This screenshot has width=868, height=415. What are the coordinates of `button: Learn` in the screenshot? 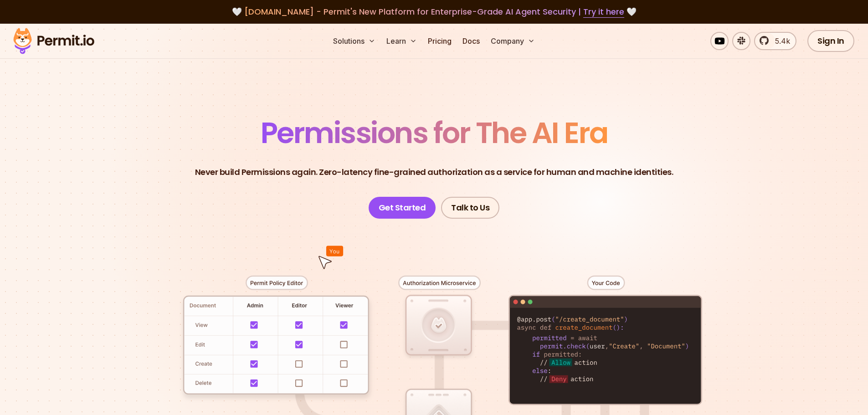 It's located at (402, 41).